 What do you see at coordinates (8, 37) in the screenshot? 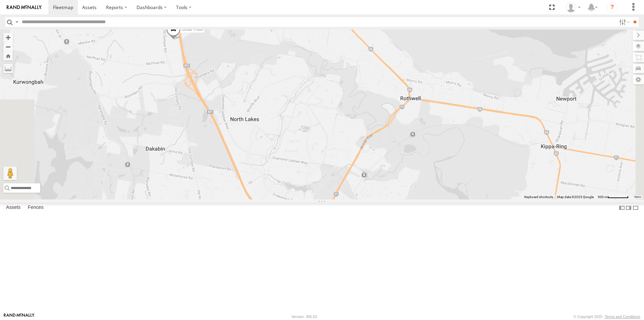
I see `button: Zoom in` at bounding box center [8, 37].